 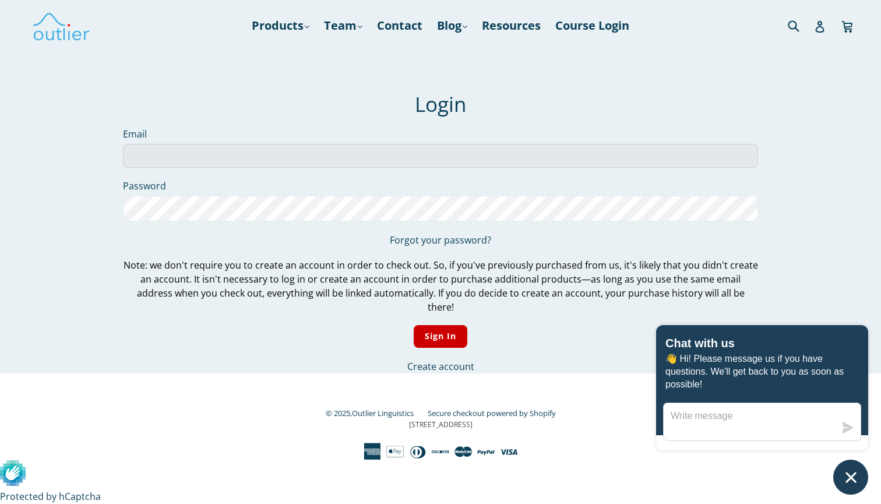 What do you see at coordinates (440, 240) in the screenshot?
I see `a: Forgot your password?` at bounding box center [440, 240].